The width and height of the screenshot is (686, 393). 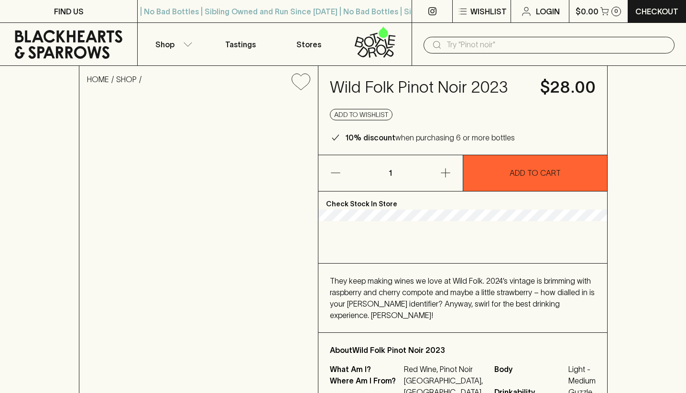 I want to click on span: Light - Medium, so click(x=581, y=375).